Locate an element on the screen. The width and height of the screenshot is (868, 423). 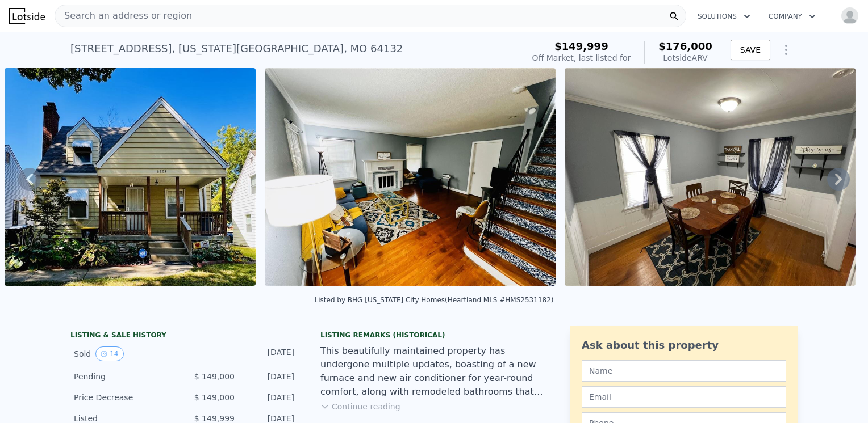
input: Email is located at coordinates (684, 397).